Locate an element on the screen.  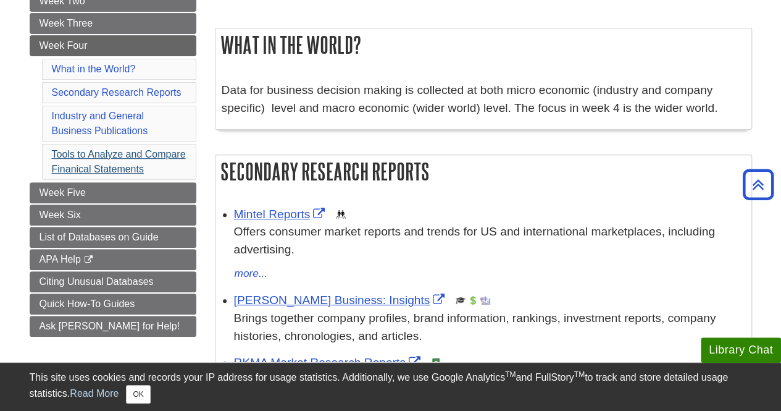
a: What in the World? is located at coordinates (94, 69).